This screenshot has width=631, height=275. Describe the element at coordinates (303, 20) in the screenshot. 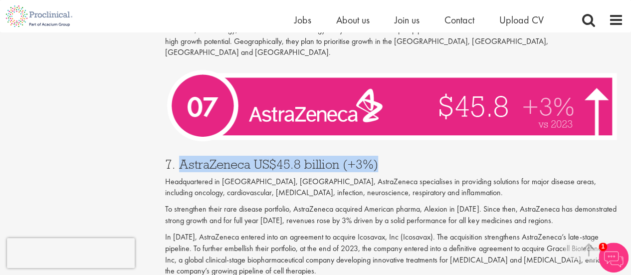

I see `a: Jobs` at that location.